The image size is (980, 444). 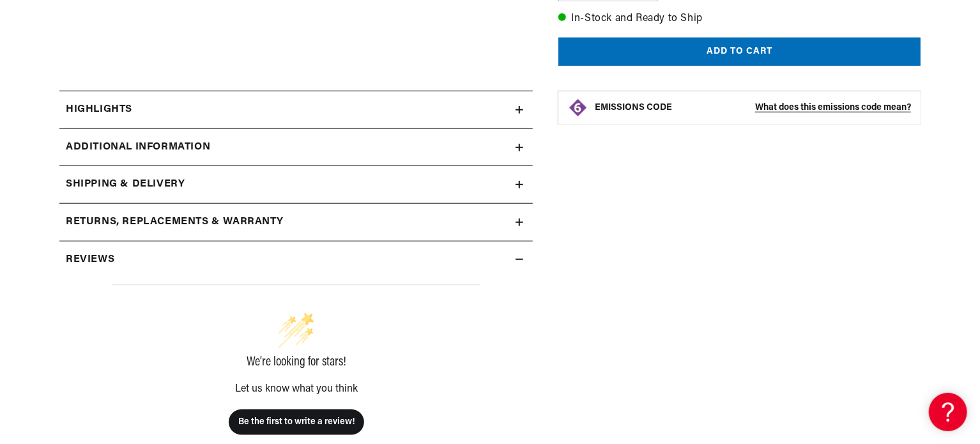 What do you see at coordinates (578, 108) in the screenshot?
I see `img: Emissions code` at bounding box center [578, 108].